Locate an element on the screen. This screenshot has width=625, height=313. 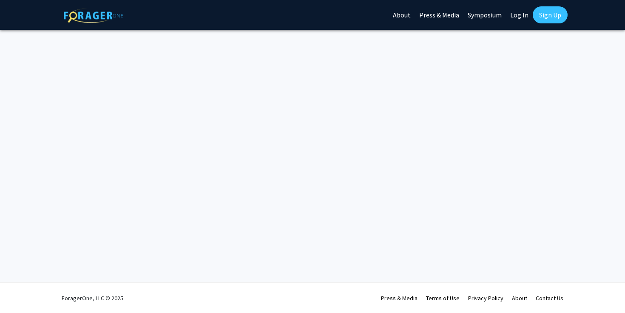
a: Sign Up is located at coordinates (550, 15).